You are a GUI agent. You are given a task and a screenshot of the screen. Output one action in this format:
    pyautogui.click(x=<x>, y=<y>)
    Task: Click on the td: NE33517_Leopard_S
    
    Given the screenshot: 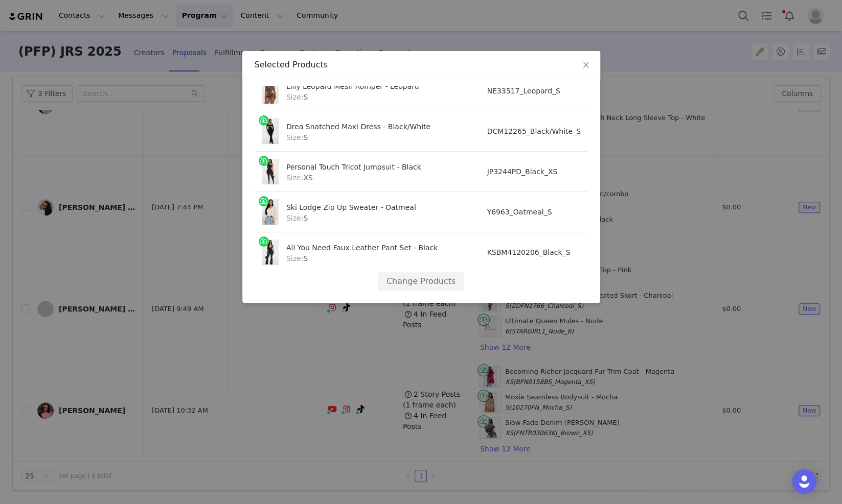 What is the action you would take?
    pyautogui.click(x=537, y=91)
    